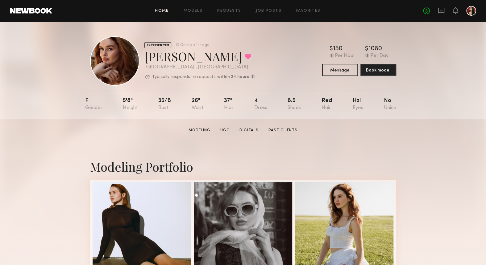  I want to click on div: Per Day, so click(380, 56).